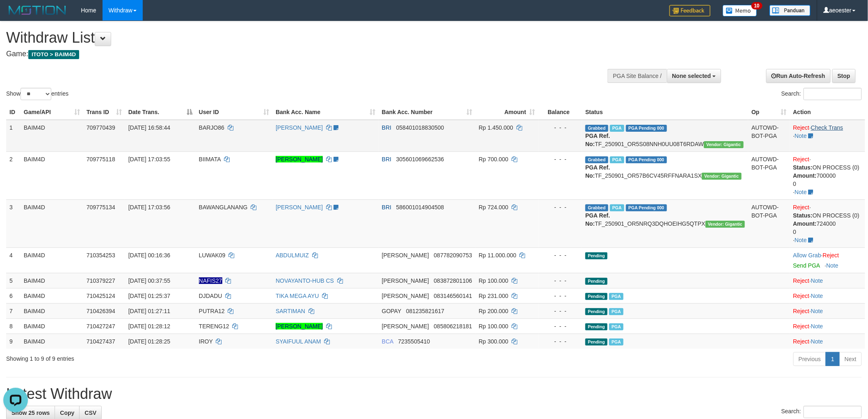 The image size is (868, 419). What do you see at coordinates (13, 112) in the screenshot?
I see `th: ID` at bounding box center [13, 112].